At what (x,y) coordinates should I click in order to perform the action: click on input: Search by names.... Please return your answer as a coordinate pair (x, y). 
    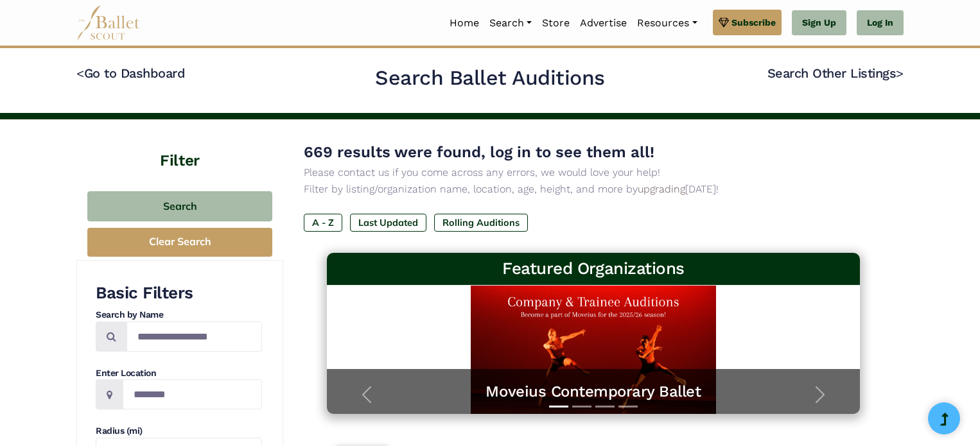
    Looking at the image, I should click on (194, 337).